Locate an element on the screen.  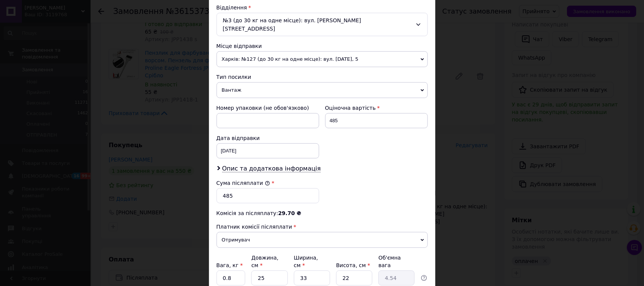
label: Ширина, см is located at coordinates (306, 261).